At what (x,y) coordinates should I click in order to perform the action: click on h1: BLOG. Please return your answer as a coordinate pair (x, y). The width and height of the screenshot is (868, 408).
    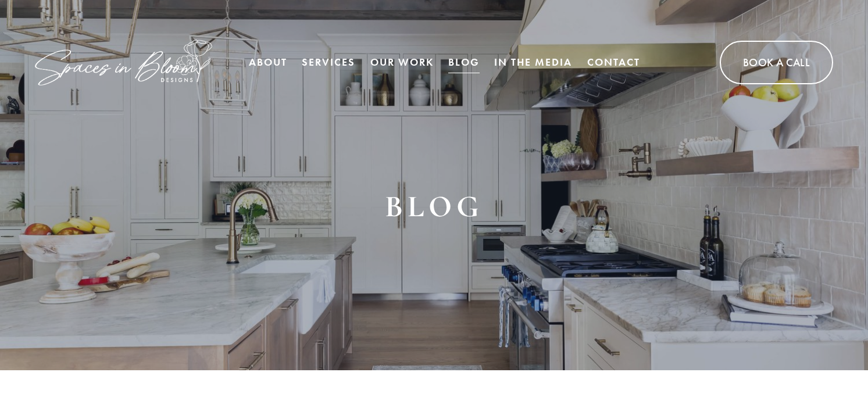
    Looking at the image, I should click on (434, 206).